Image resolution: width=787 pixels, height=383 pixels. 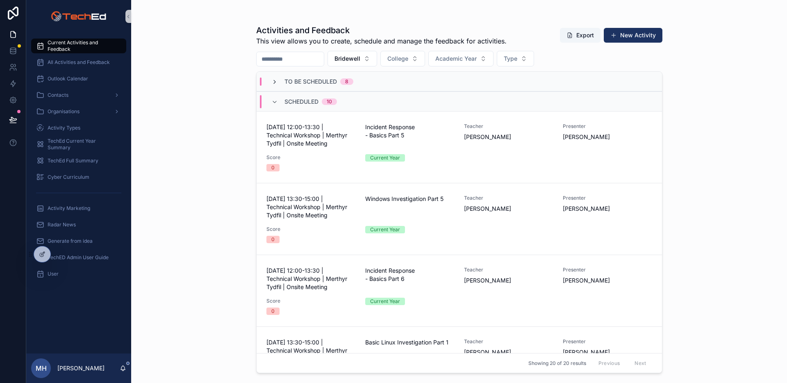 I want to click on a: Activity Types, so click(x=79, y=128).